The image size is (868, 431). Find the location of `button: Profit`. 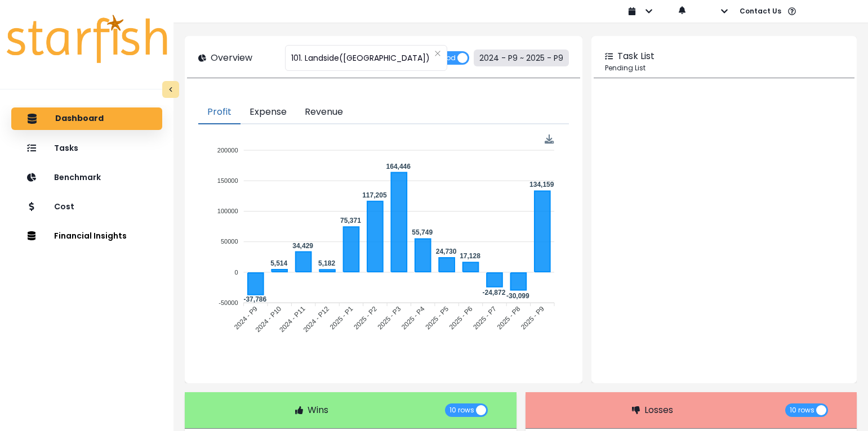

button: Profit is located at coordinates (219, 113).